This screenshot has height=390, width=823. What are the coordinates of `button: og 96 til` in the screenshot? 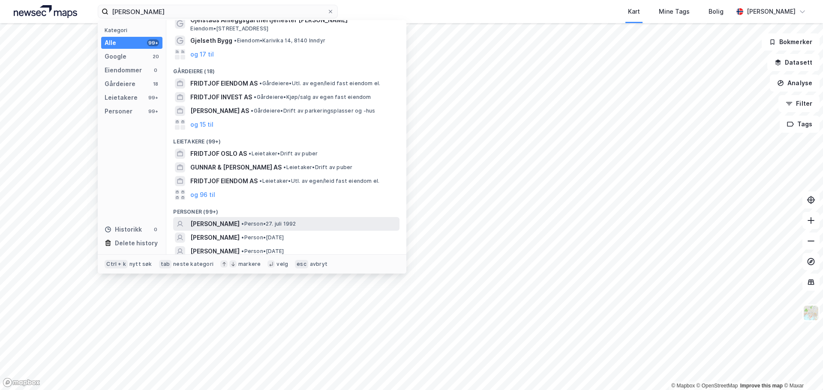 It's located at (203, 195).